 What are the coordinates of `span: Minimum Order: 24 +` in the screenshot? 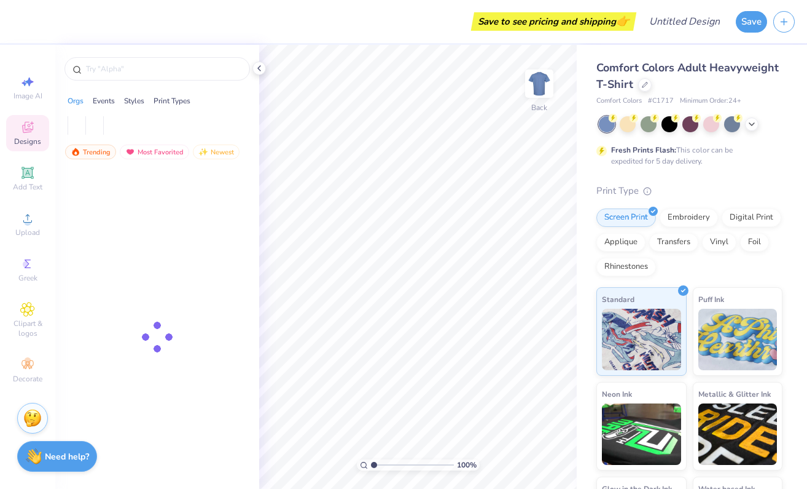 It's located at (711, 101).